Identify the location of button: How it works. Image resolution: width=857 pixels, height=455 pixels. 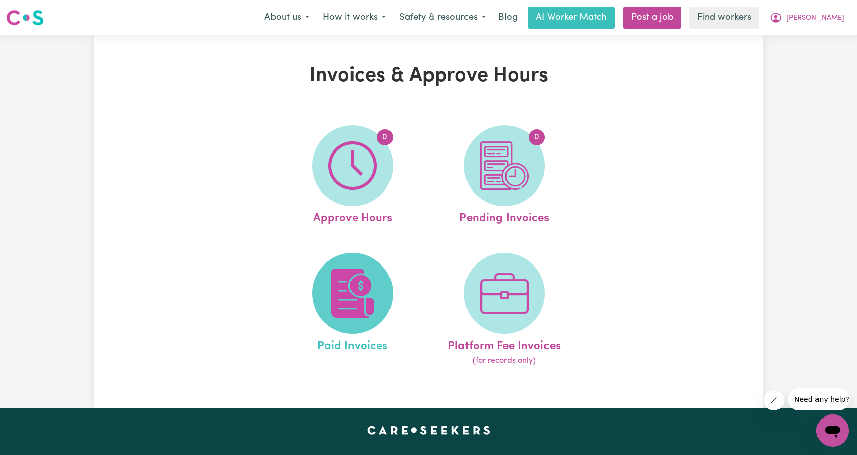
(354, 18).